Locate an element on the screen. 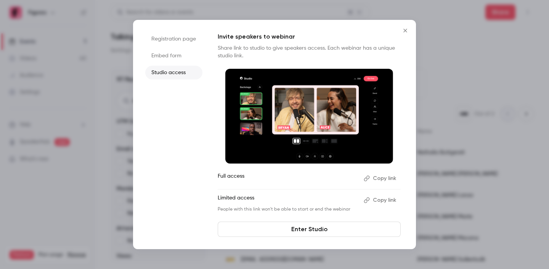 The image size is (549, 269). li: Studio access is located at coordinates (174, 72).